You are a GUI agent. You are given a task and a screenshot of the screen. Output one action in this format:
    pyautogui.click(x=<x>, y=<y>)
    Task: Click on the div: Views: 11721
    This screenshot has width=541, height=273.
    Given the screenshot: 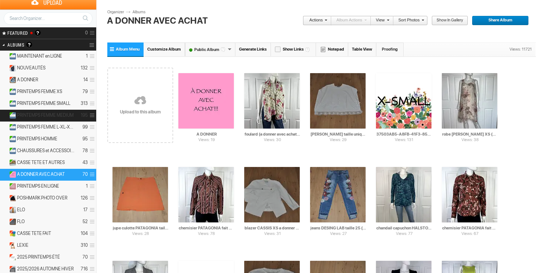 What is the action you would take?
    pyautogui.click(x=520, y=50)
    